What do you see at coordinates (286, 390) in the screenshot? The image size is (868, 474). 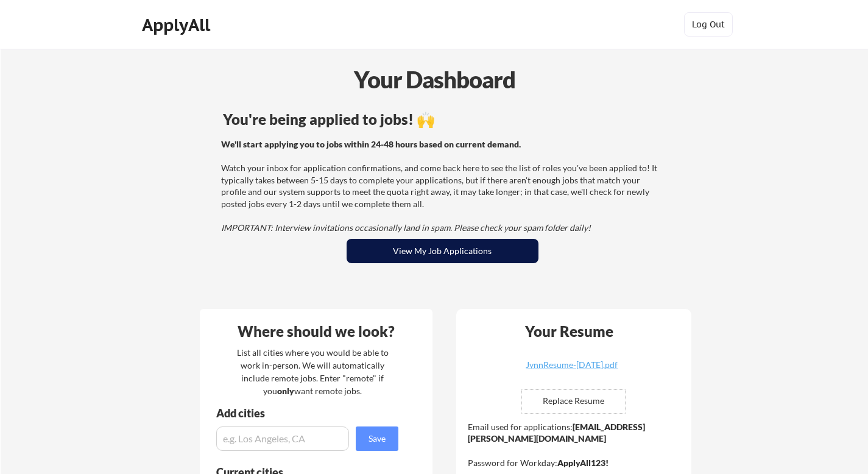 I see `strong: only` at bounding box center [286, 390].